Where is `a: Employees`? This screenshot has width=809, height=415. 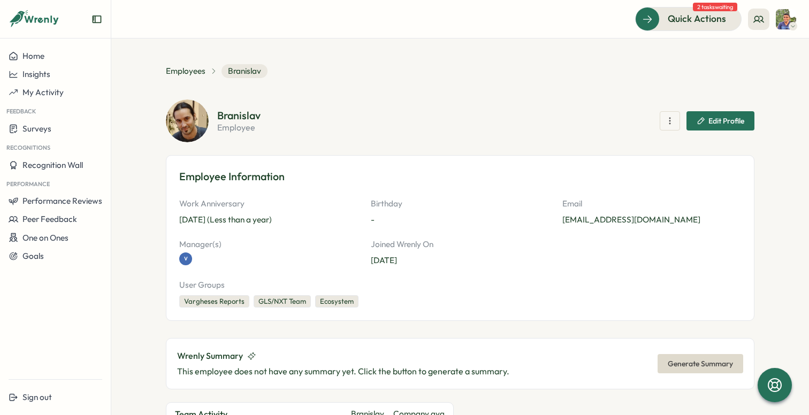
a: Employees is located at coordinates (186, 71).